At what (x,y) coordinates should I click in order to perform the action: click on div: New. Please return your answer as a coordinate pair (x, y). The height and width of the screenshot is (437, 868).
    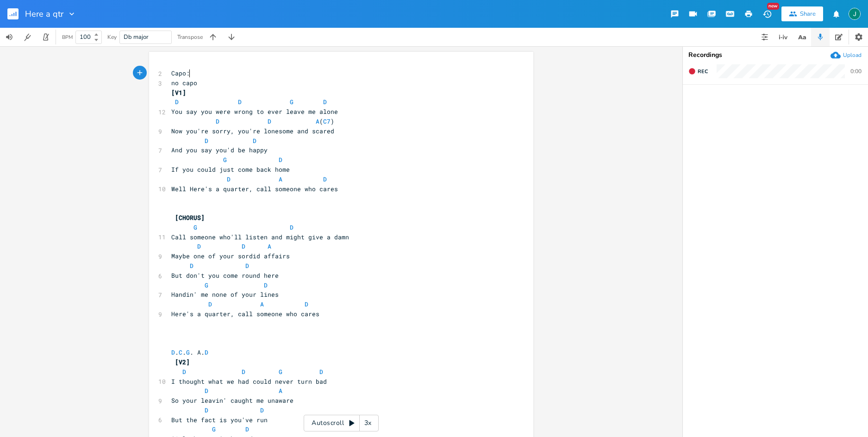
    Looking at the image, I should click on (773, 6).